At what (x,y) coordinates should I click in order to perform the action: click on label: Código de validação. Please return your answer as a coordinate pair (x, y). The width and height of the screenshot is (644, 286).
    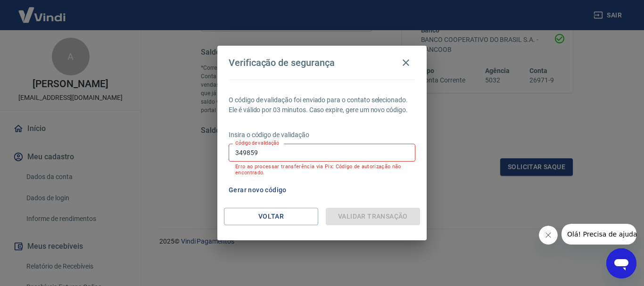
    Looking at the image, I should click on (257, 143).